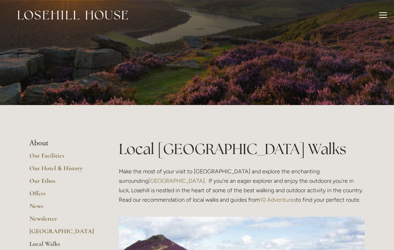 The image size is (394, 250). What do you see at coordinates (63, 158) in the screenshot?
I see `a: Our Facilities` at bounding box center [63, 158].